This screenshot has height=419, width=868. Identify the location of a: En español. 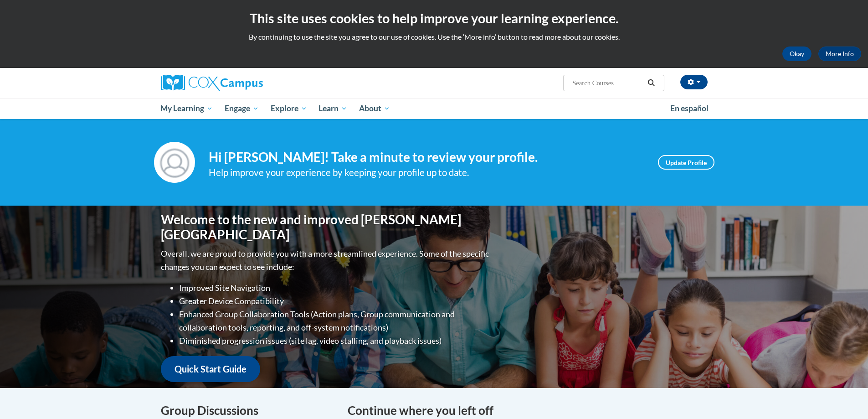
(689, 109).